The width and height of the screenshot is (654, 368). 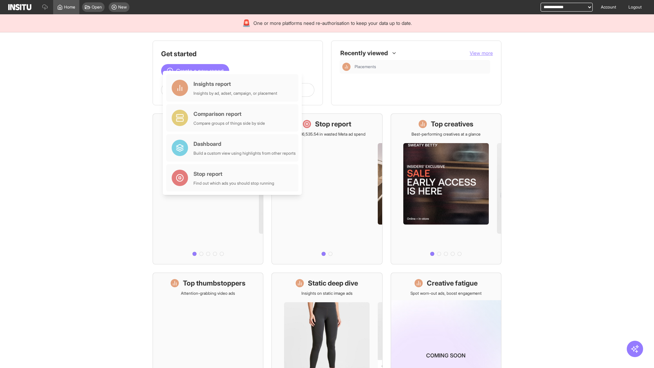 I want to click on button: View more, so click(x=481, y=53).